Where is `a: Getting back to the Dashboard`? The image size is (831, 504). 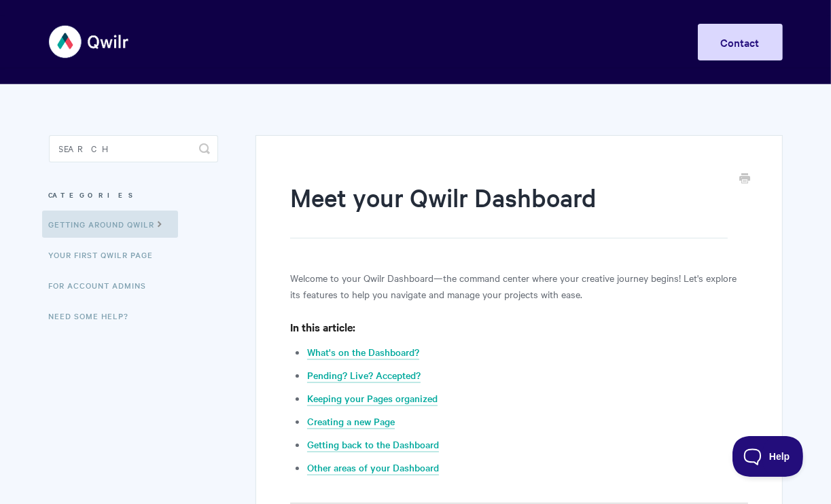 a: Getting back to the Dashboard is located at coordinates (373, 445).